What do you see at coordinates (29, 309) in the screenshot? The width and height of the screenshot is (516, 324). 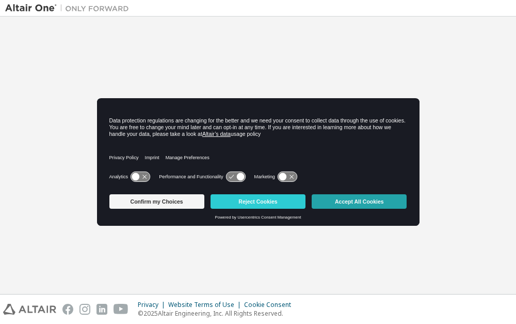 I see `img: altair_logo.svg` at bounding box center [29, 309].